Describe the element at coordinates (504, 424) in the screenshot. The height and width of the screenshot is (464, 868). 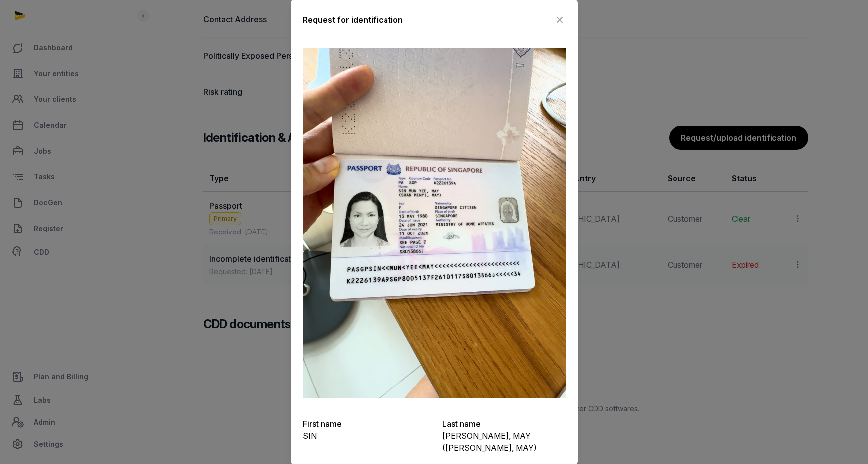
I see `p: Last name` at that location.